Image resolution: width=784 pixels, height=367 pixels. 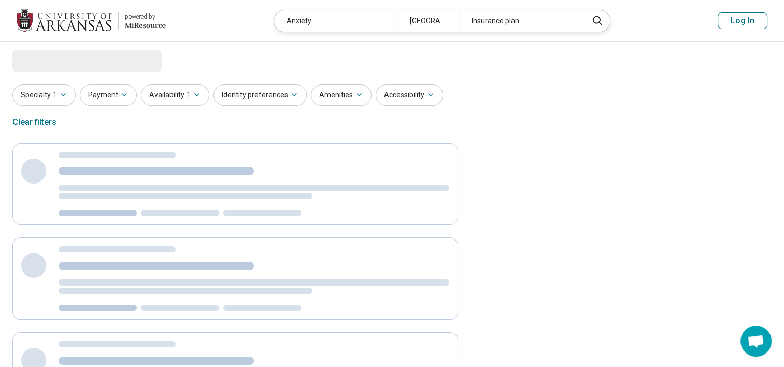 I want to click on div: Clear filters, so click(x=34, y=122).